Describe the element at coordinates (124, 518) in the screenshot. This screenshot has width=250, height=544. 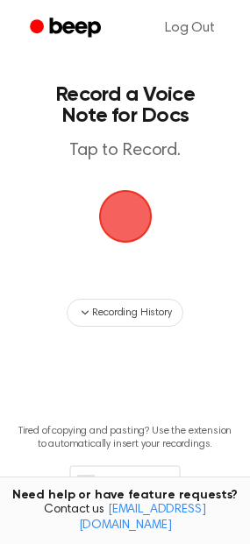
I see `span: Contact us` at that location.